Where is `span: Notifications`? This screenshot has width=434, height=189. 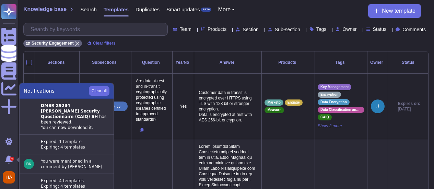
span: Notifications is located at coordinates (39, 91).